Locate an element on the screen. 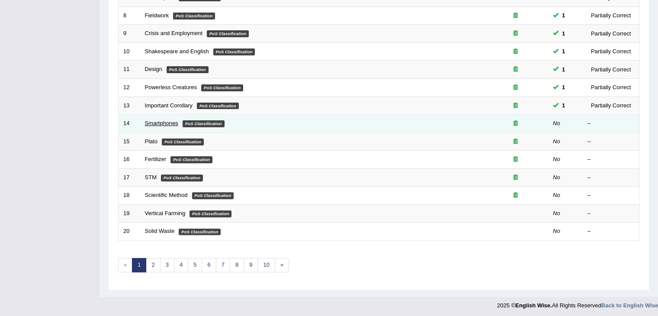 The image size is (658, 316). strong: Back to English Wise is located at coordinates (630, 305).